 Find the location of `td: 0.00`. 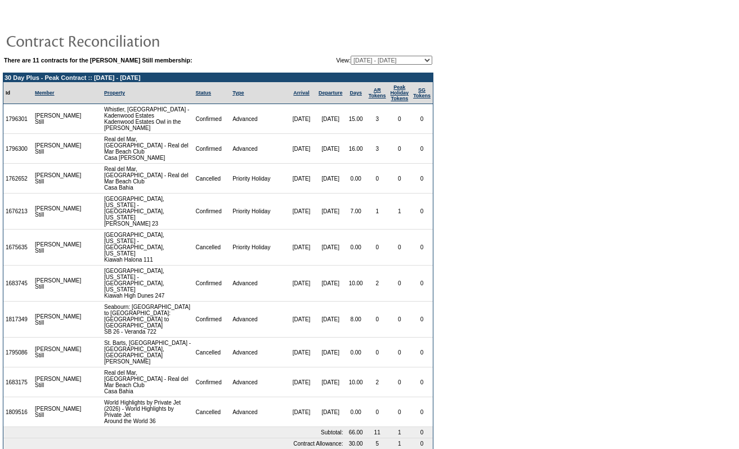

td: 0.00 is located at coordinates (356, 352).